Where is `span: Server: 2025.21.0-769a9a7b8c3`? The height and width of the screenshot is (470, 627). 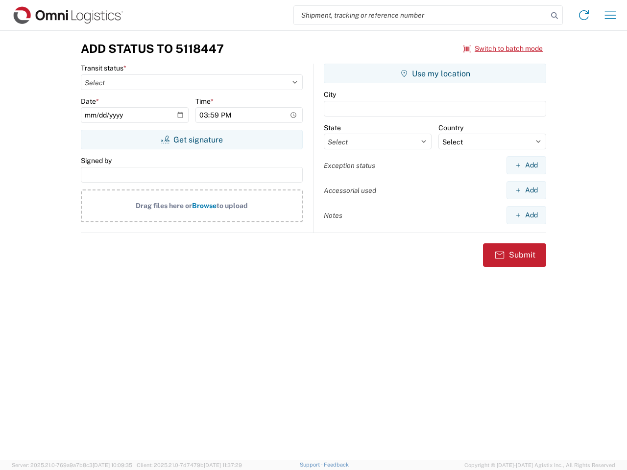 span: Server: 2025.21.0-769a9a7b8c3 is located at coordinates (72, 465).